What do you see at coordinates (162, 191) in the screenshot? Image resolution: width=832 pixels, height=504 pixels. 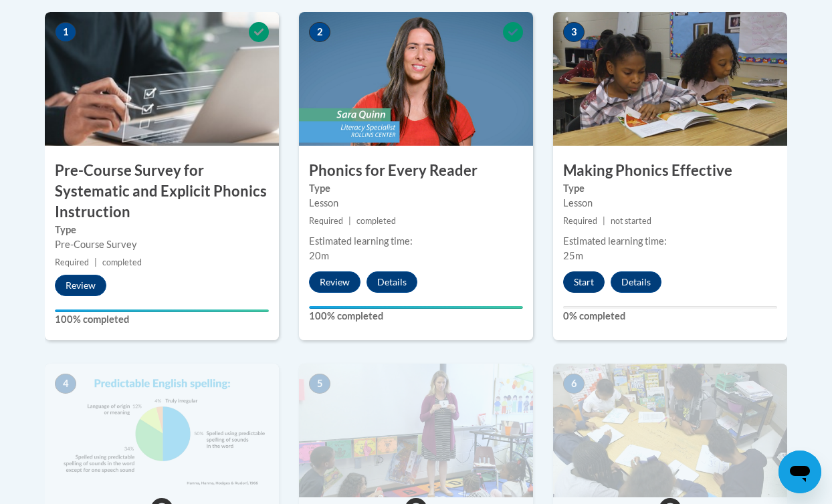 I see `h3: Pre-Course Survey for Systematic and Explicit Phonics Instruction` at bounding box center [162, 191].